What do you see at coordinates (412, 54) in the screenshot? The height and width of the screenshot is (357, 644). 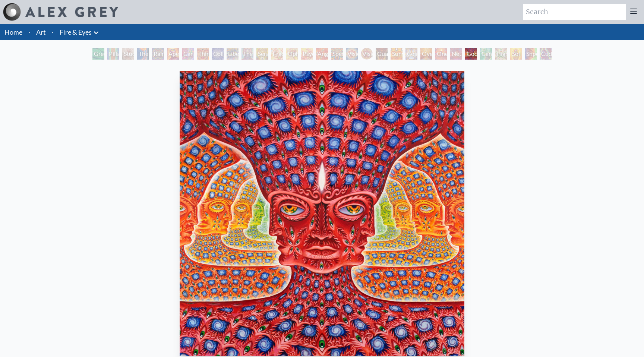 I see `div: Cosmic Elf` at bounding box center [412, 54].